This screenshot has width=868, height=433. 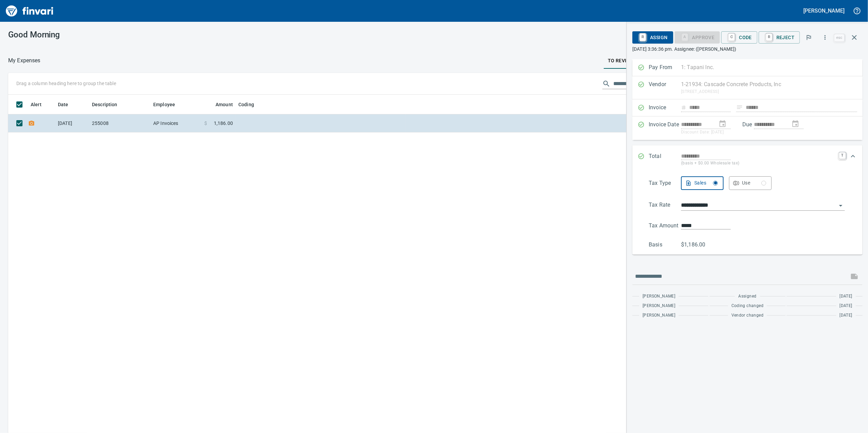 What do you see at coordinates (747, 316) in the screenshot?
I see `span: Vendor changed` at bounding box center [747, 316].